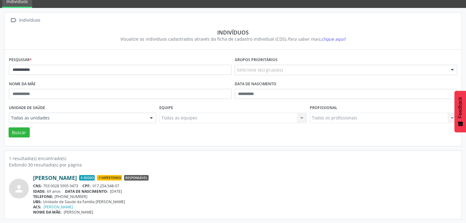 Image resolution: width=466 pixels, height=223 pixels. Describe the element at coordinates (333, 39) in the screenshot. I see `span: clique aqui!` at that location.